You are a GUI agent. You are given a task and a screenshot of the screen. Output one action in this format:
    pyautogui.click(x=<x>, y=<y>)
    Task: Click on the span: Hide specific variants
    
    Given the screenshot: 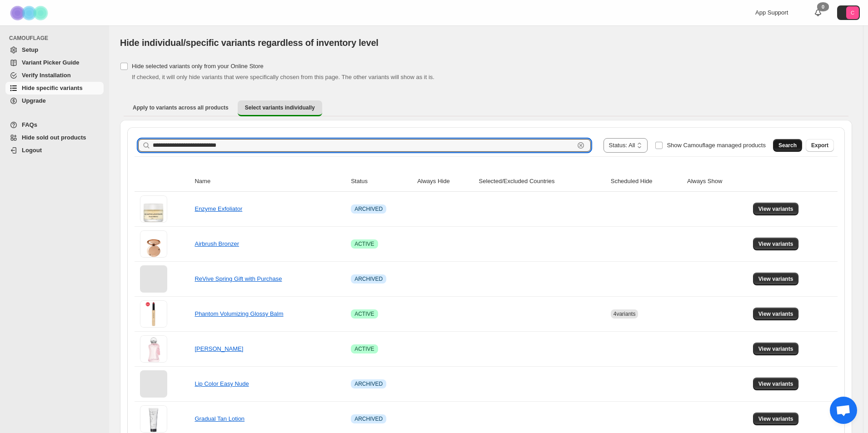 What is the action you would take?
    pyautogui.click(x=52, y=88)
    